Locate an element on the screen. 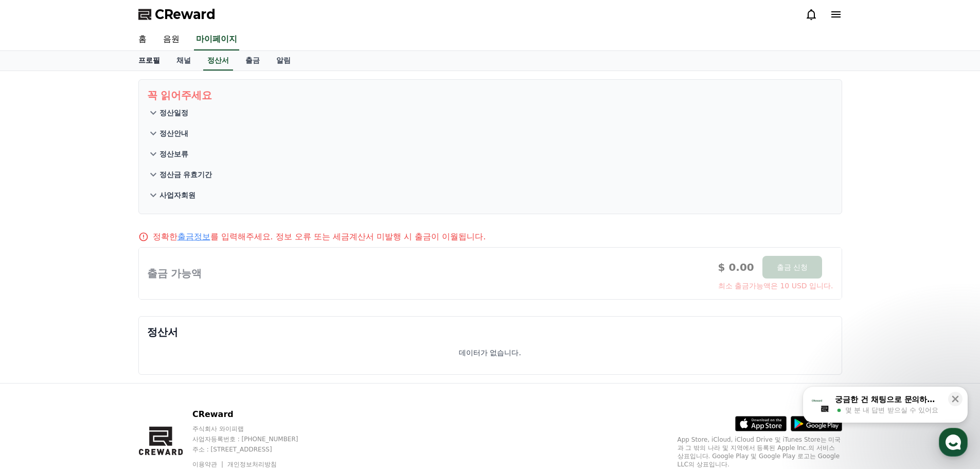 Image resolution: width=980 pixels, height=469 pixels. a: 정산서 is located at coordinates (218, 60).